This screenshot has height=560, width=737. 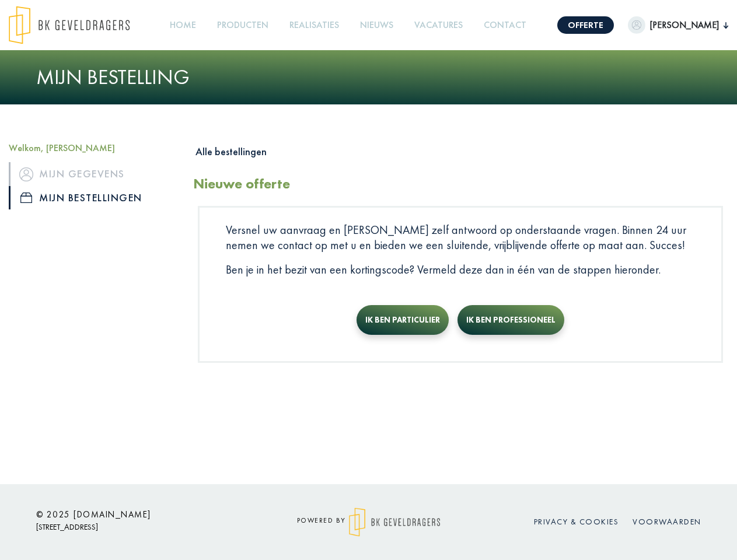 What do you see at coordinates (241, 184) in the screenshot?
I see `h2: Nieuwe offerte` at bounding box center [241, 184].